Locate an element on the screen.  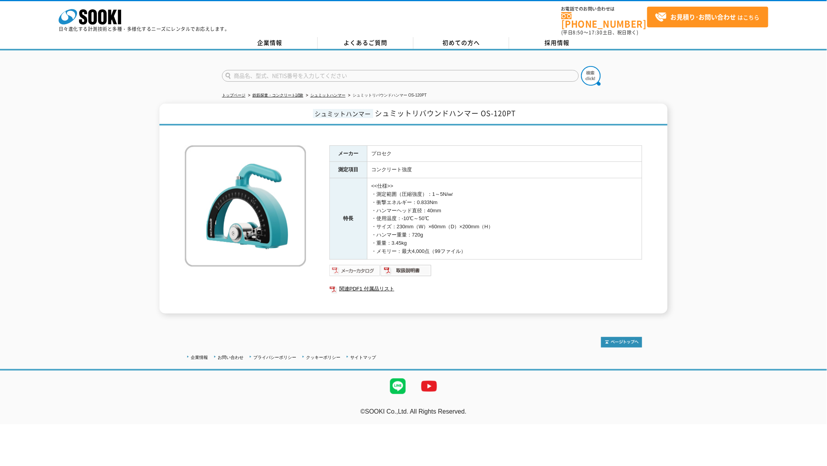
strong: お見積り･お問い合わせ is located at coordinates (703, 17).